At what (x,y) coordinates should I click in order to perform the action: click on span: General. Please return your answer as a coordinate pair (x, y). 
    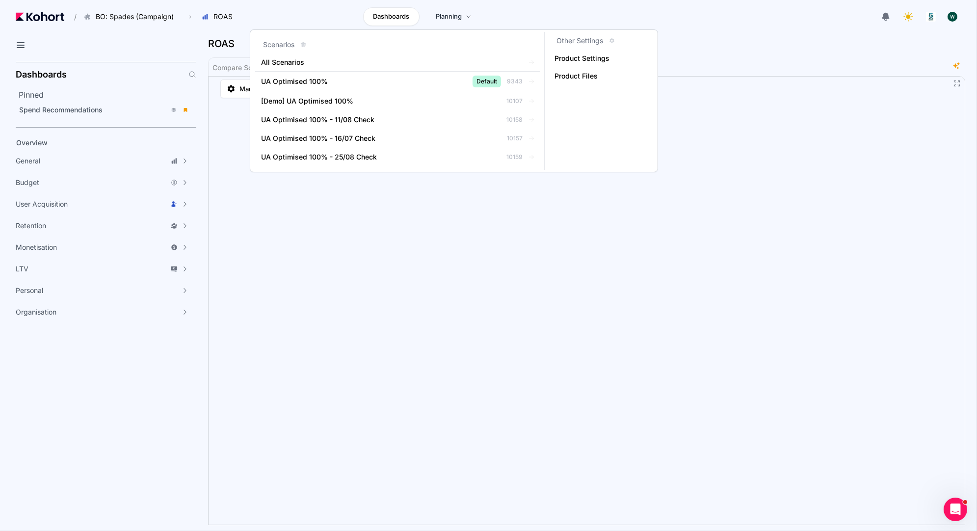
    Looking at the image, I should click on (28, 161).